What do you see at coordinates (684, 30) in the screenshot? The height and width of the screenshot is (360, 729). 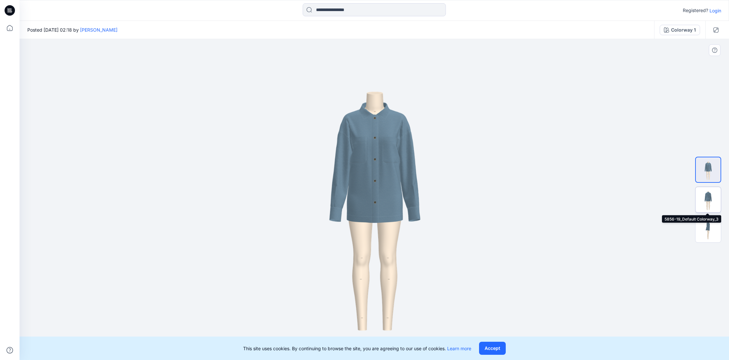 I see `div: Colorway 1` at bounding box center [684, 30].